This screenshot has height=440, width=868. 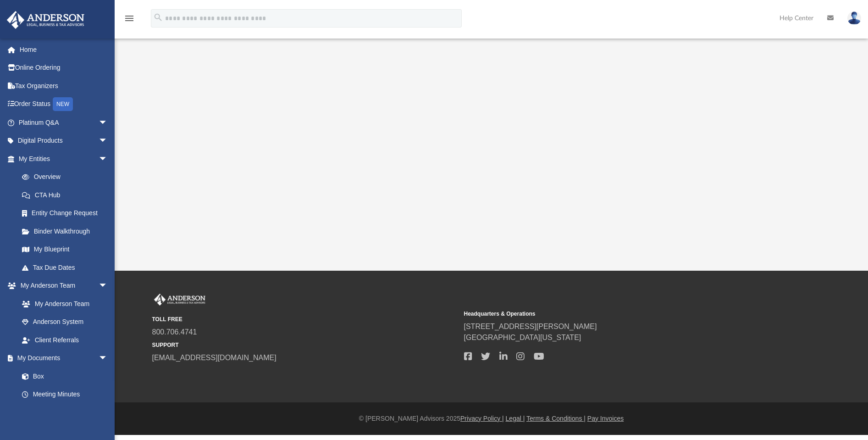 What do you see at coordinates (63, 122) in the screenshot?
I see `a: Platinum Q&Aarrow_drop_down` at bounding box center [63, 122].